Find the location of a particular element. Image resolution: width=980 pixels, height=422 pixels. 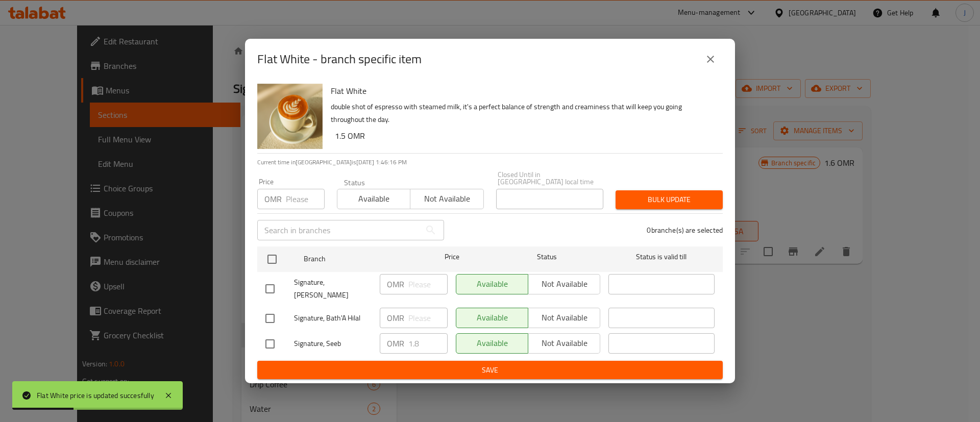

h6: 1.5 OMR is located at coordinates (525, 136).